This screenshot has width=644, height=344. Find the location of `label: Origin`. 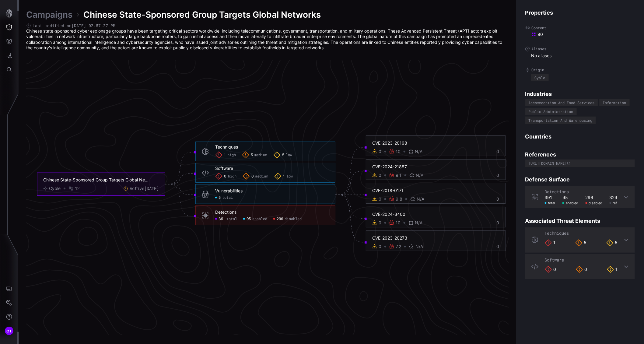

label: Origin is located at coordinates (580, 70).